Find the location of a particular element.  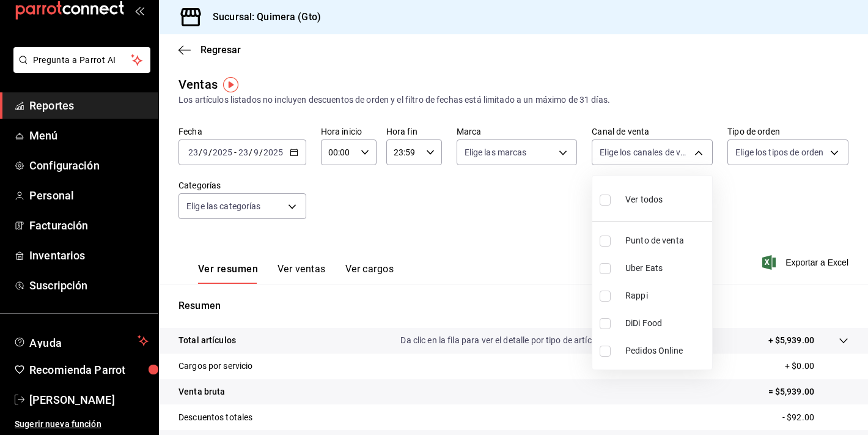

span: Uber Eats is located at coordinates (666, 268).